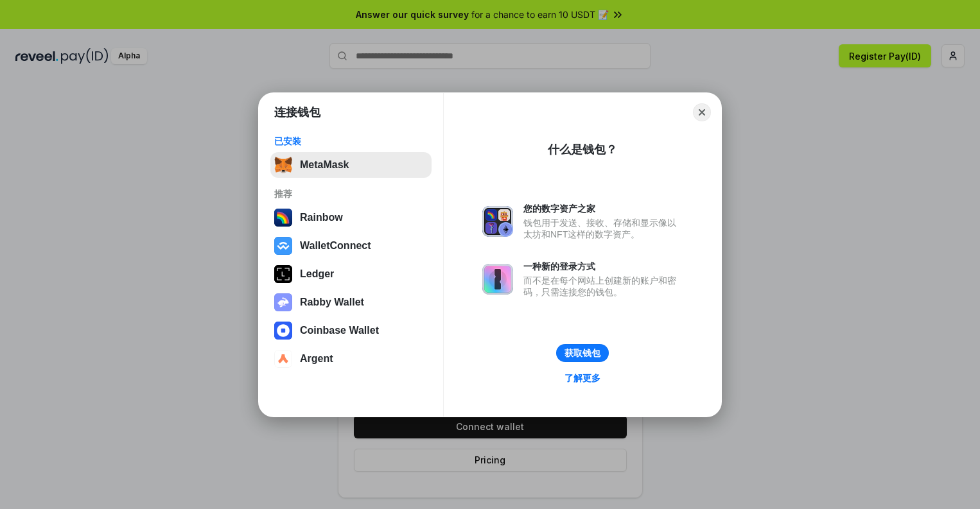 Image resolution: width=980 pixels, height=509 pixels. I want to click on div: 钱包用于发送、接收、存储和显示像以太坊和NFT这样的数字资产。, so click(603, 229).